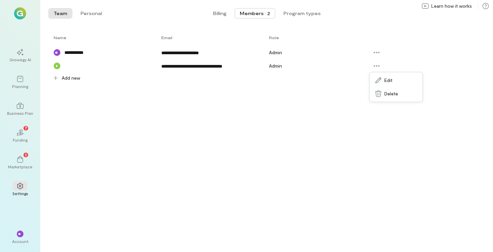  What do you see at coordinates (396, 80) in the screenshot?
I see `a: Edit` at bounding box center [396, 80].